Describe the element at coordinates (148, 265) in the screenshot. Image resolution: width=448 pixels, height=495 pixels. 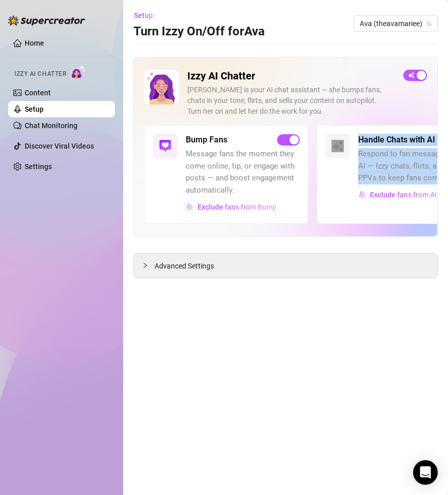
I see `div: collapsed` at that location.